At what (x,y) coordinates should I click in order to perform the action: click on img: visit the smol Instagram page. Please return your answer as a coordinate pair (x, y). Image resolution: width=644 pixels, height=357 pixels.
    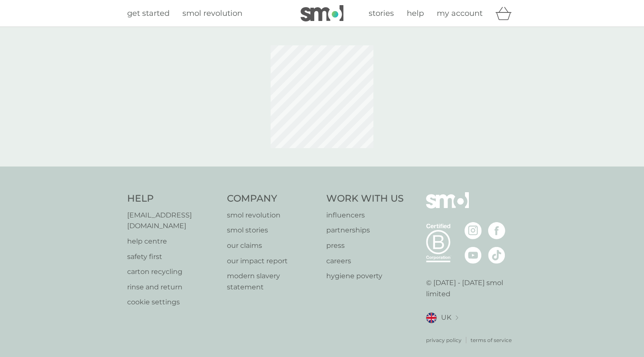
    Looking at the image, I should click on (473, 231).